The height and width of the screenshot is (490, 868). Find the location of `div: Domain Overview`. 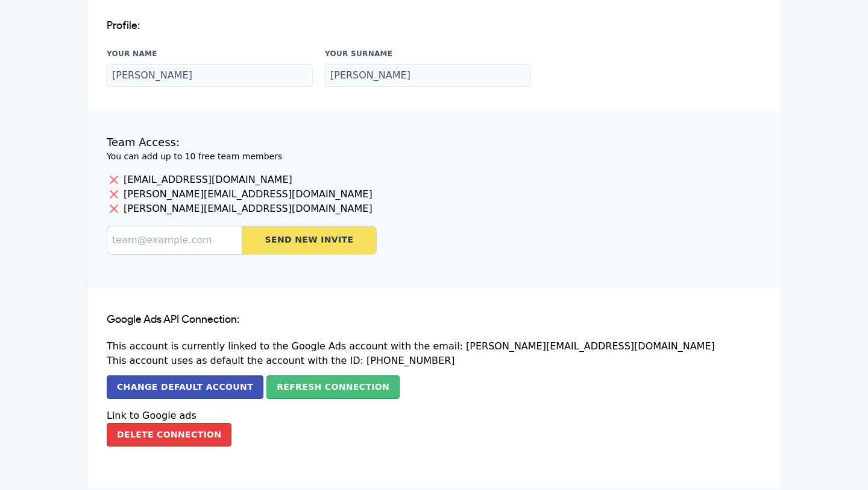

div: Domain Overview is located at coordinates (77, 75).